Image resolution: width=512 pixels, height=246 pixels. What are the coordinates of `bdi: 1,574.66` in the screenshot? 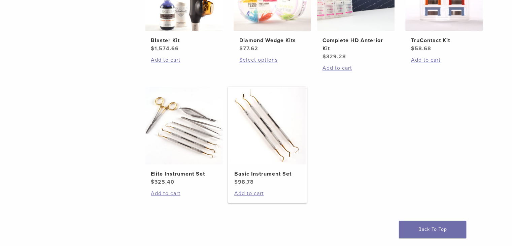 It's located at (165, 49).